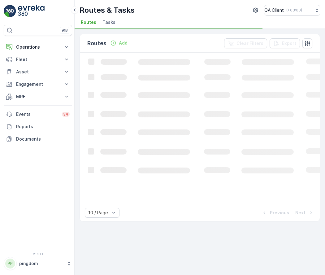 This screenshot has height=275, width=325. What do you see at coordinates (10, 264) in the screenshot?
I see `div: PP` at bounding box center [10, 264].